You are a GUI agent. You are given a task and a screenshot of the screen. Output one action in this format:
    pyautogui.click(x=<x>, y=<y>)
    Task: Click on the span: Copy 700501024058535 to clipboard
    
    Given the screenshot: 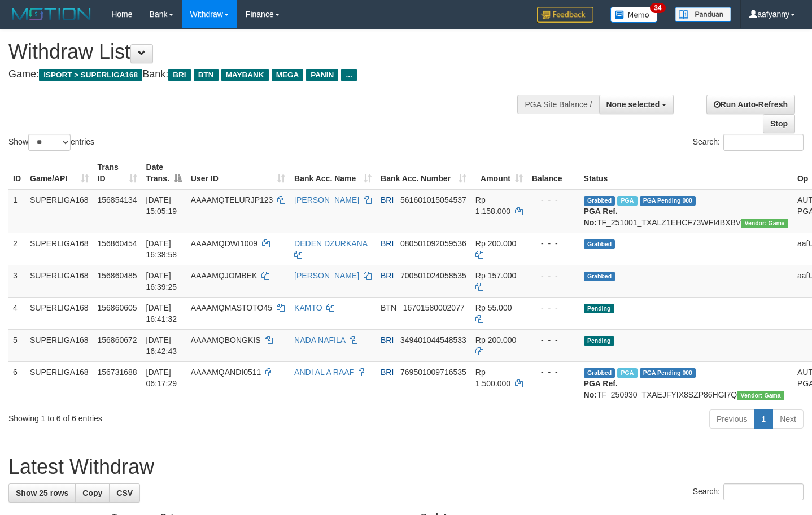 What is the action you would take?
    pyautogui.click(x=433, y=276)
    